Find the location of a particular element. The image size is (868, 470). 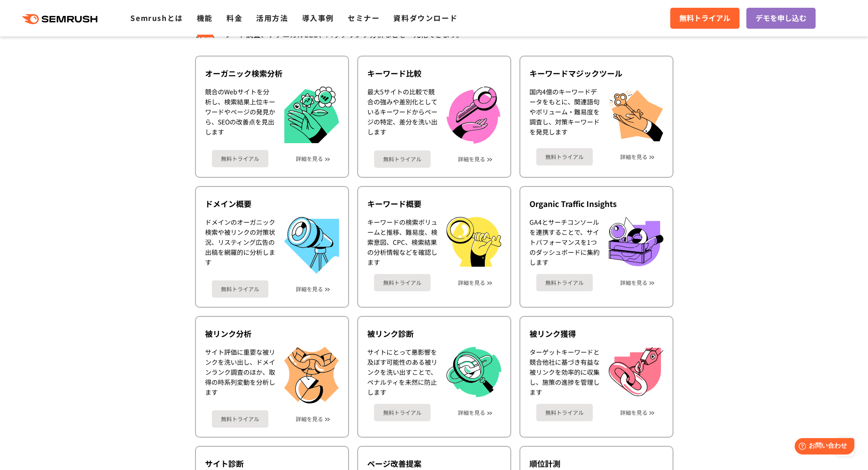

div: 競合のWebサイトを分析し、検索結果上位キーワードやページの発見から、SEOの改善点を見出します is located at coordinates (240, 115).